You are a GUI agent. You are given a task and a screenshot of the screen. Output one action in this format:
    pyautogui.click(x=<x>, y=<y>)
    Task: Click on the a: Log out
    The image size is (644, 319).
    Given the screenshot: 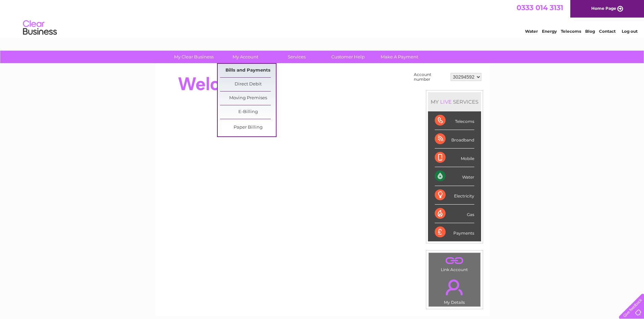 What is the action you would take?
    pyautogui.click(x=629, y=31)
    